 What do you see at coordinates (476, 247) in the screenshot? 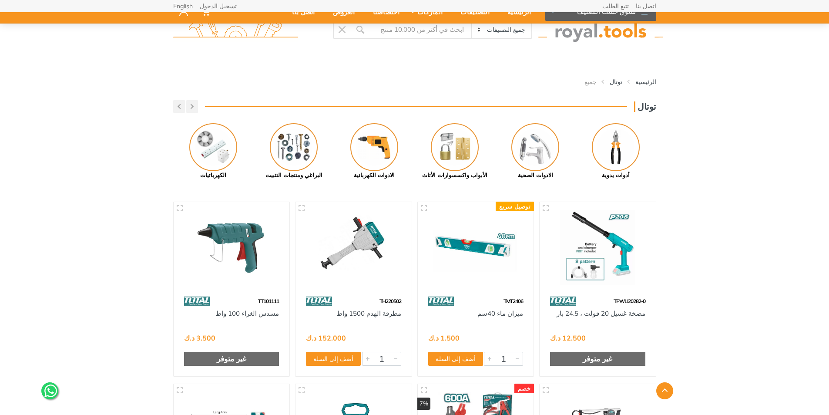
I see `img: Royal Tools - ميزان ماء 40سم` at bounding box center [476, 247].